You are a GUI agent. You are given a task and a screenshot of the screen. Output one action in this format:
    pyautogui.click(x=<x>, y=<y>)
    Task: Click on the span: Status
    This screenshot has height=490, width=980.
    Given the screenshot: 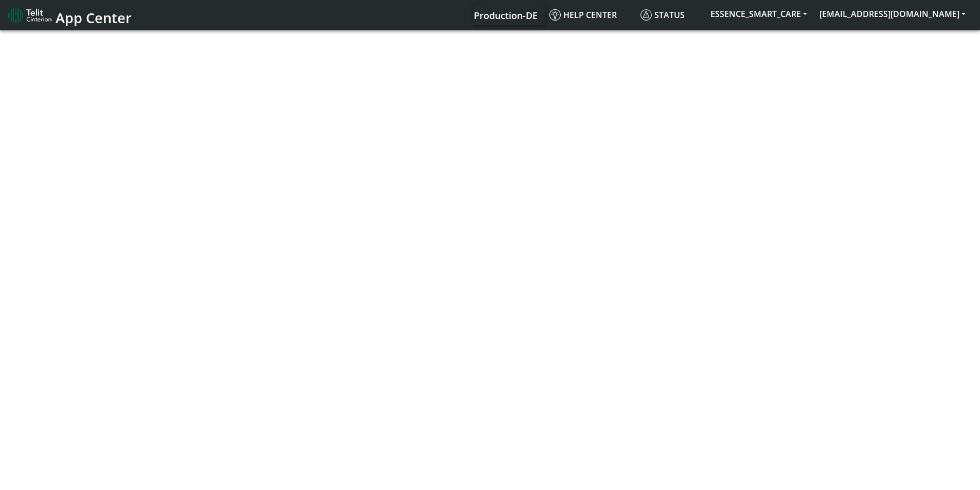 What is the action you would take?
    pyautogui.click(x=663, y=15)
    